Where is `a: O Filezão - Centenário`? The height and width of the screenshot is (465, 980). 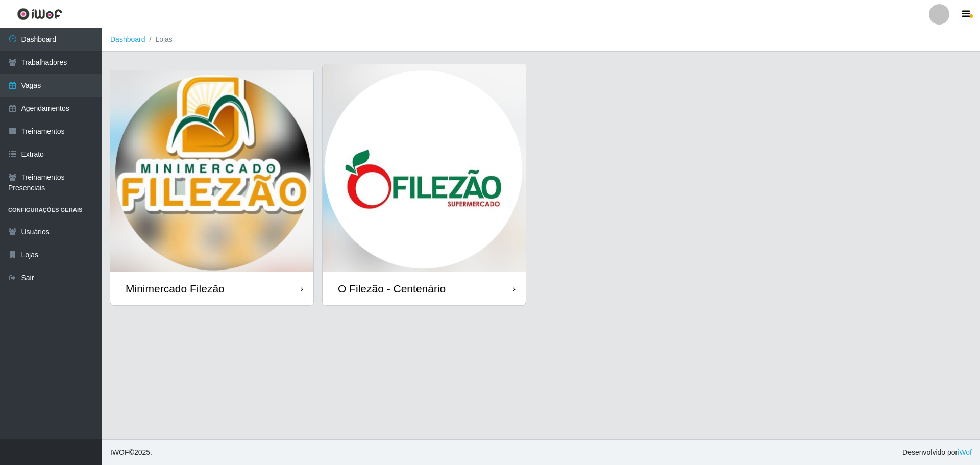 a: O Filezão - Centenário is located at coordinates (424, 185).